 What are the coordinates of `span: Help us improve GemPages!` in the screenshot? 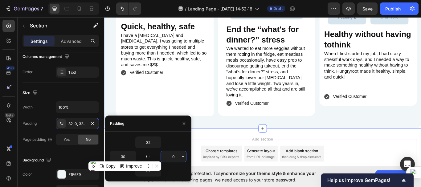 It's located at (364, 180).